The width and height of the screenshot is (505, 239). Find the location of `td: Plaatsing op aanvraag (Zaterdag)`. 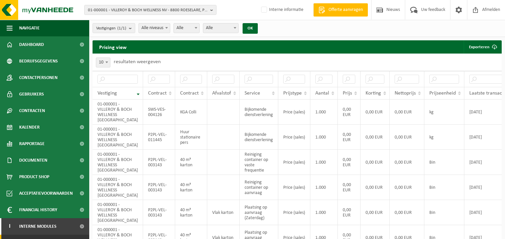

td: Plaatsing op aanvraag (Zaterdag) is located at coordinates (259, 213).